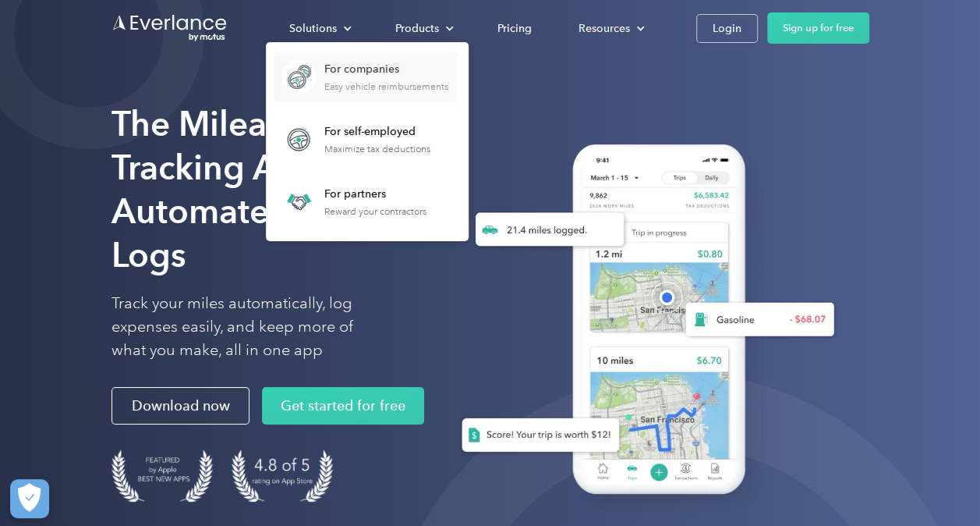  Describe the element at coordinates (377, 149) in the screenshot. I see `div: Maximize tax deductions` at that location.